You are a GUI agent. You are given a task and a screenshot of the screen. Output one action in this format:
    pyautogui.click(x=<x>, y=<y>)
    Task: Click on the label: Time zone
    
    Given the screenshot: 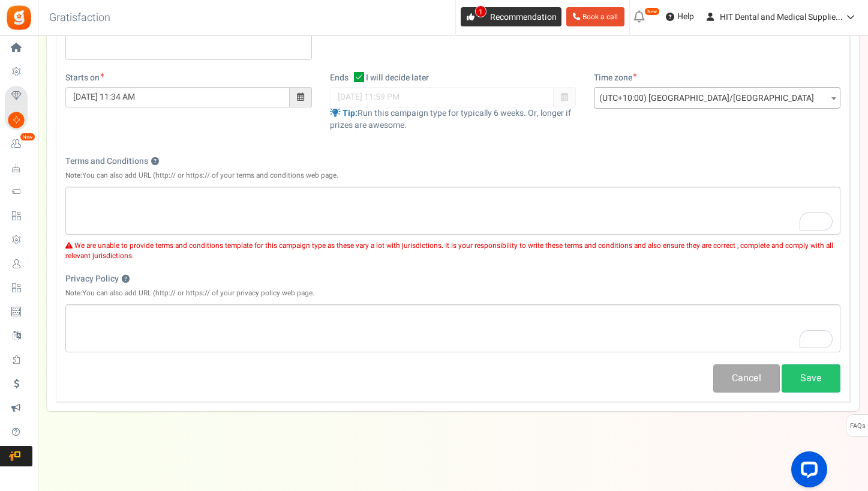 What is the action you would take?
    pyautogui.click(x=615, y=78)
    